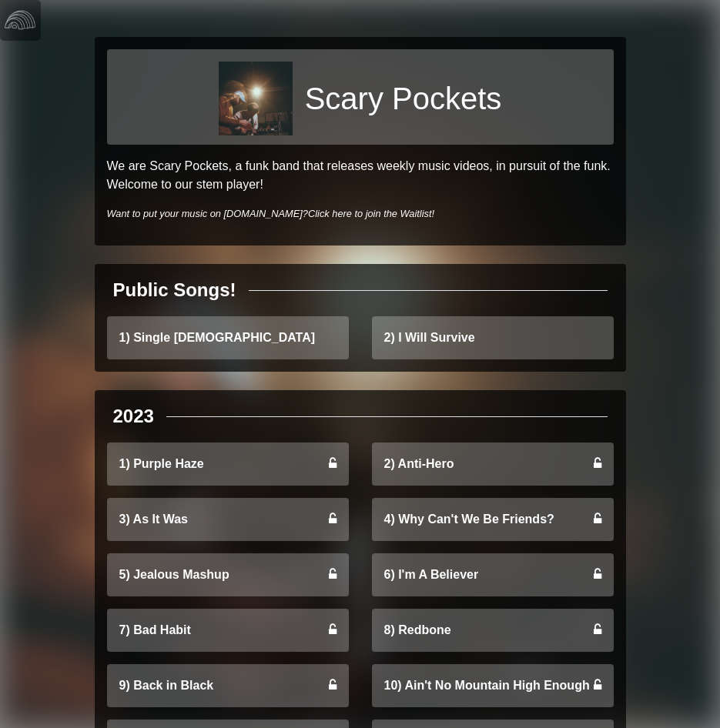 This screenshot has width=720, height=728. What do you see at coordinates (133, 416) in the screenshot?
I see `div: 2023` at bounding box center [133, 416].